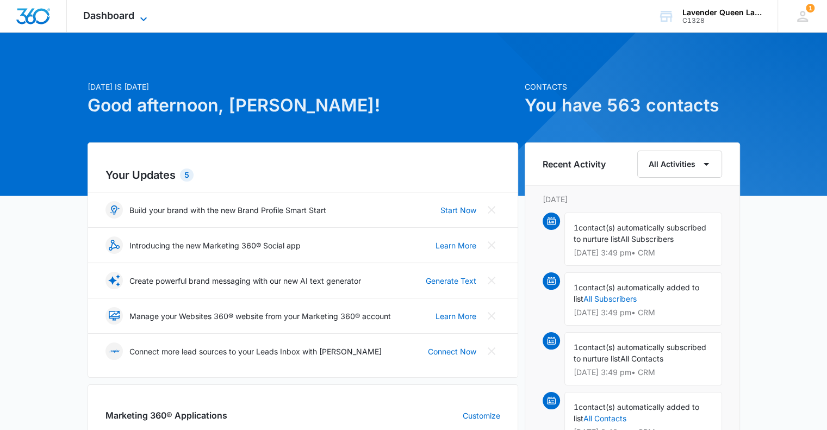  Describe the element at coordinates (481, 415) in the screenshot. I see `a: Customize` at that location.